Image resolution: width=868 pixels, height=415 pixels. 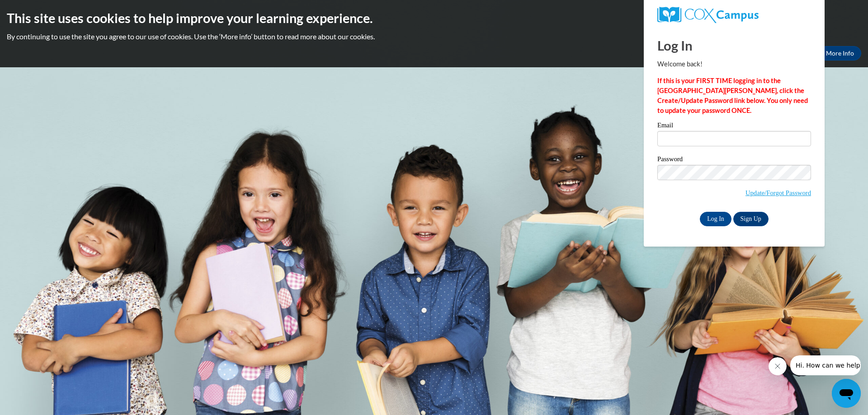 I want to click on h2: This site uses cookies to help improve your learning experience., so click(x=434, y=18).